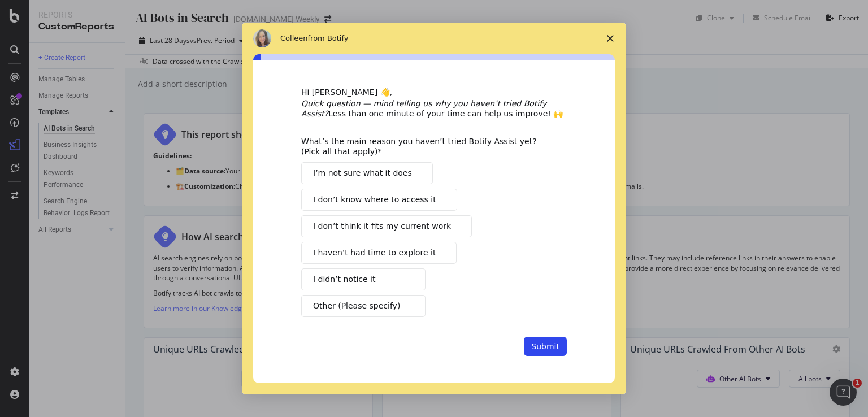  I want to click on button: I didn’t notice it, so click(363, 279).